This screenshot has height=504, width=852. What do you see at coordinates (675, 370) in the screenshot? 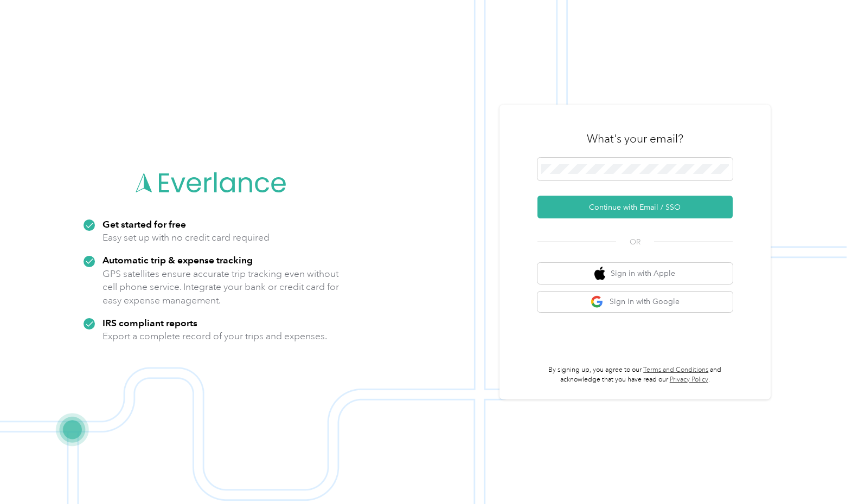
I see `a: Terms and Conditions` at bounding box center [675, 370].